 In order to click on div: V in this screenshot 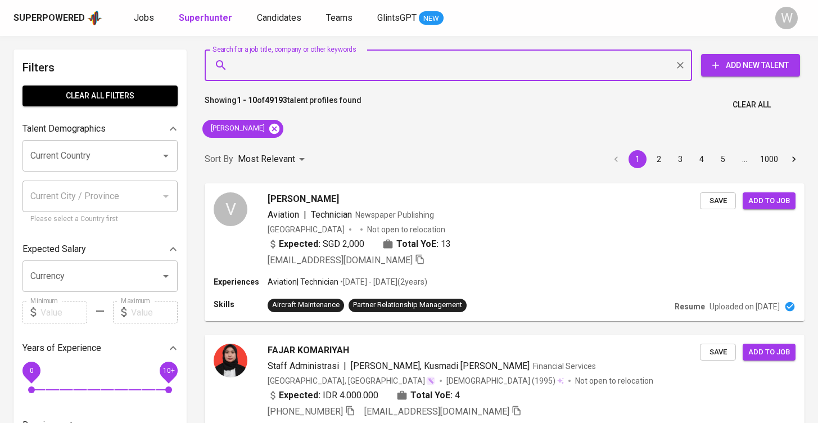, I will do `click(230, 209)`.